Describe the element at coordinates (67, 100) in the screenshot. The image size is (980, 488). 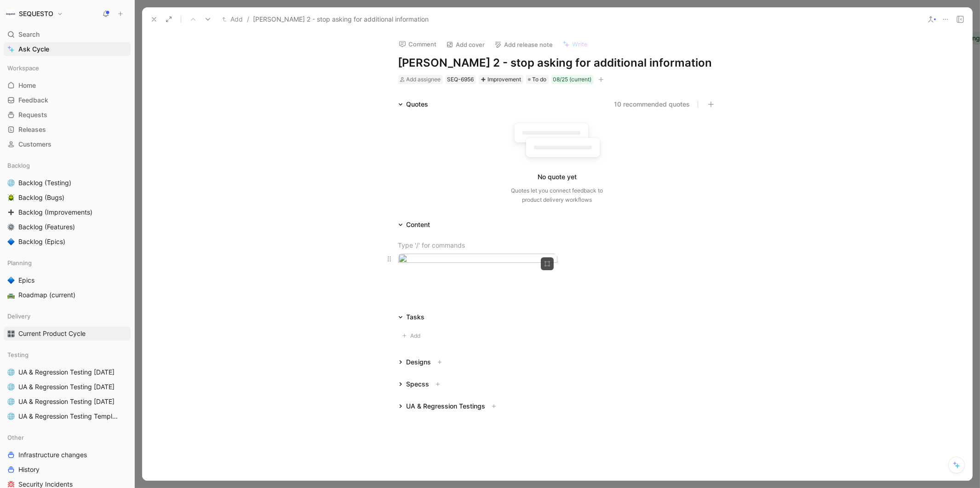
I see `a: Feedback` at that location.